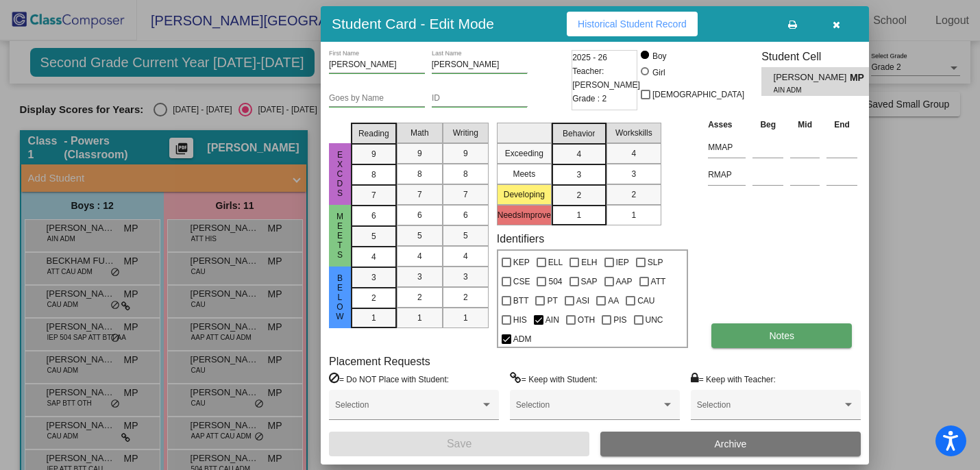 The width and height of the screenshot is (980, 470). I want to click on h3: Student Cell, so click(821, 56).